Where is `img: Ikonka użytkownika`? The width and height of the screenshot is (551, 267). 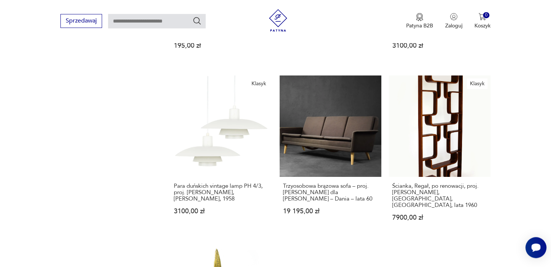
img: Ikonka użytkownika is located at coordinates (454, 17).